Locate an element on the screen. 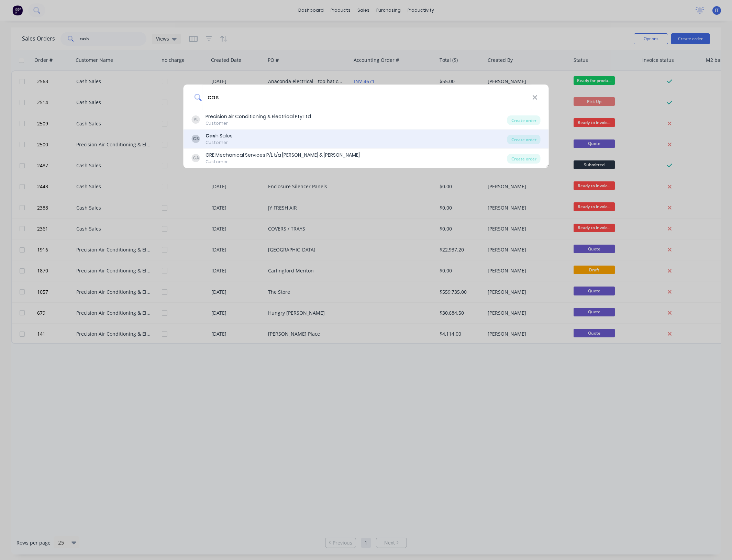  div: Precision Air Conditioning & Electrical Pty Ltd is located at coordinates (258, 116).